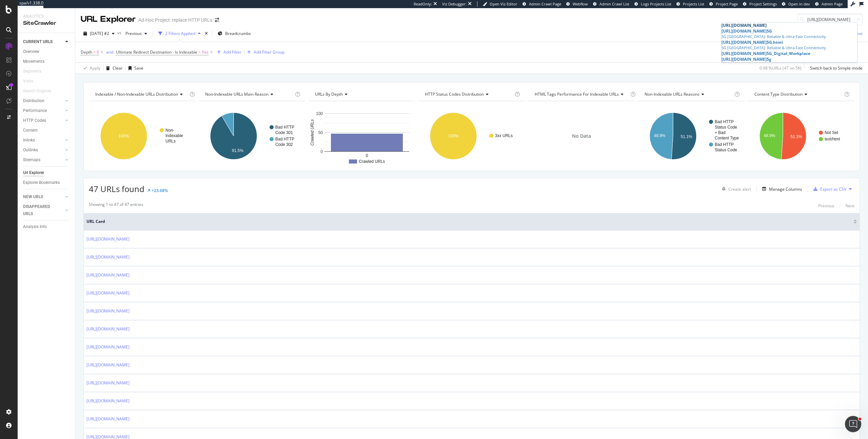  I want to click on div: NEW URLS, so click(33, 197).